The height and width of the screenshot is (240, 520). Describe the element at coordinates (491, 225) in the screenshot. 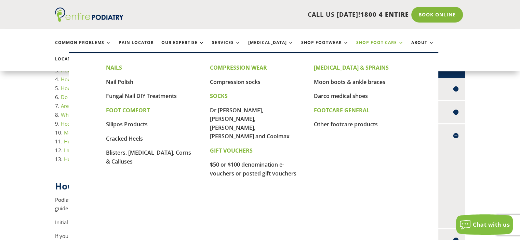

I see `span: Chat with us` at that location.